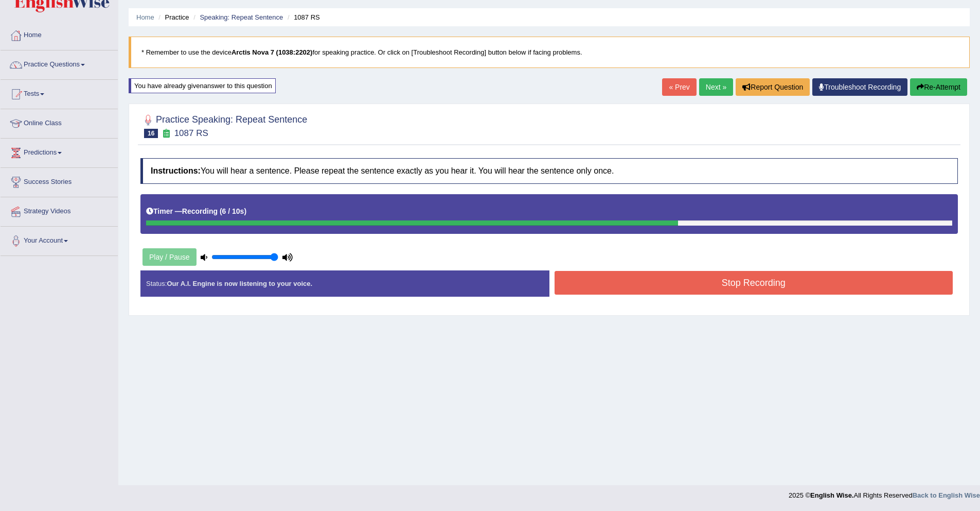 This screenshot has width=980, height=511. What do you see at coordinates (549, 171) in the screenshot?
I see `h4: You will hear a sentence. Please repeat the sentence exactly as you hear it. You will hear the se...` at bounding box center [549, 171].